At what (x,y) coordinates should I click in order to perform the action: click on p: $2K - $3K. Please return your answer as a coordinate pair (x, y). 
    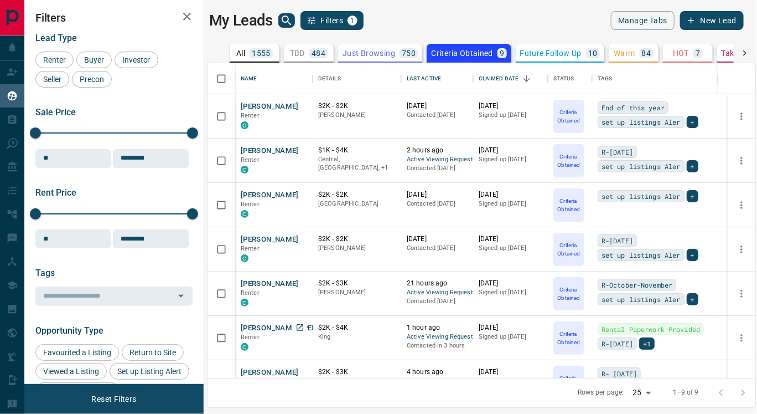
    Looking at the image, I should click on (357, 283).